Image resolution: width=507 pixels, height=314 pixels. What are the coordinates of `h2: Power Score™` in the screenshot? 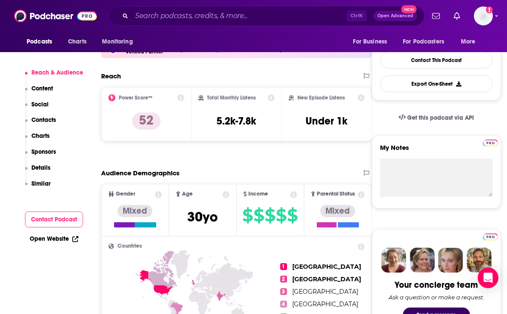 It's located at (136, 98).